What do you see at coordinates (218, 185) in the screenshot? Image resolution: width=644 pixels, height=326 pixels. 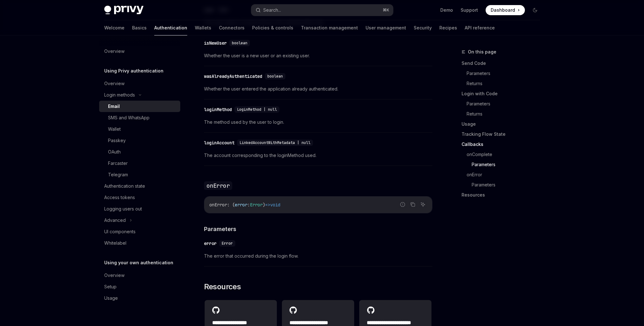 I see `code: onError` at bounding box center [218, 185].